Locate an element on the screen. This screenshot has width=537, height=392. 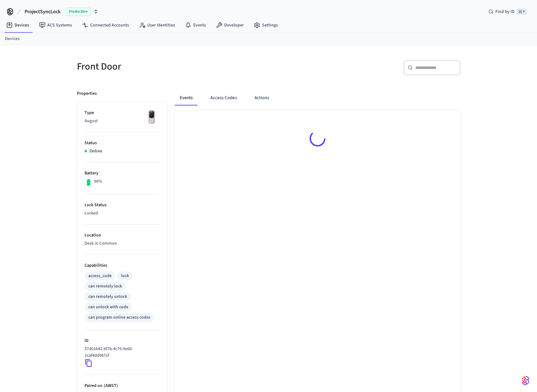
p: Desk in Common is located at coordinates (122, 244).